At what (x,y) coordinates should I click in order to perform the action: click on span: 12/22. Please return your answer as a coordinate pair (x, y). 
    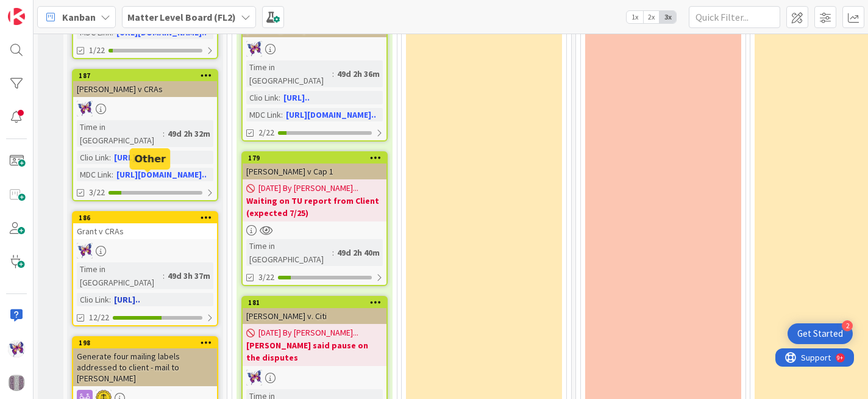
    Looking at the image, I should click on (99, 317).